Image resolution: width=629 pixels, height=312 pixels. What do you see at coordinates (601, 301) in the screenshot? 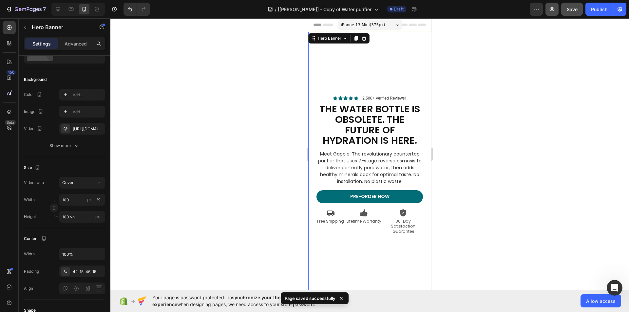
I see `button: Allow access` at bounding box center [601, 301].